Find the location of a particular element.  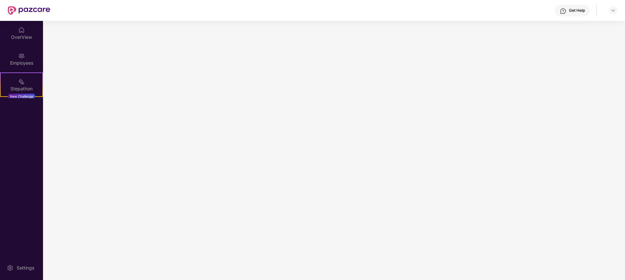

img: svg+xml;base64,PHN2ZyBpZD0iSGVscC0zMngzMiIgeG1sbnM9Imh0dHA6Ly93d3cudzMub3JnLzIwMDAvc3ZnIiB3aWR0aD... is located at coordinates (563, 11).